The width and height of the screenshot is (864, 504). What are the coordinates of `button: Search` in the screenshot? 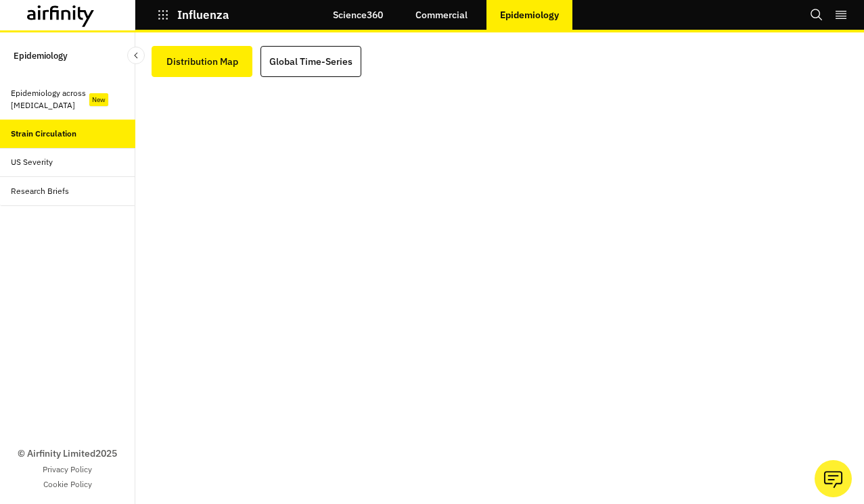 It's located at (816, 15).